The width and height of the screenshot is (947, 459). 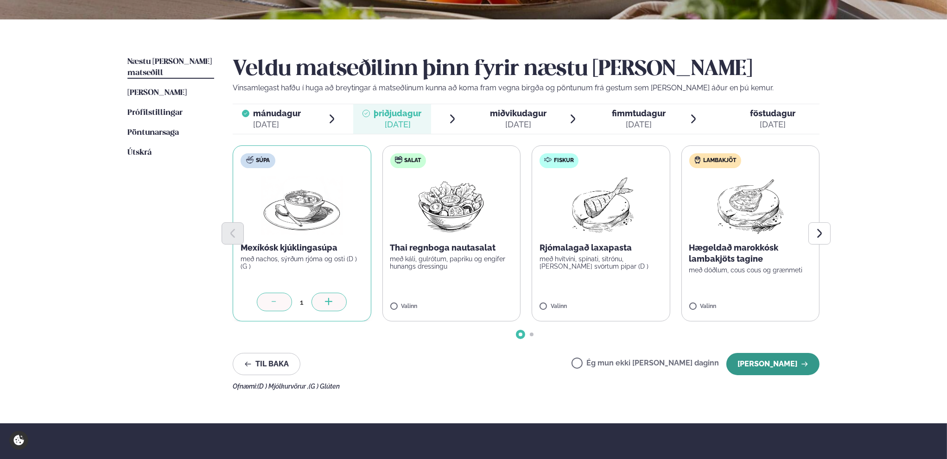 I want to click on img: Fish.png, so click(x=600, y=205).